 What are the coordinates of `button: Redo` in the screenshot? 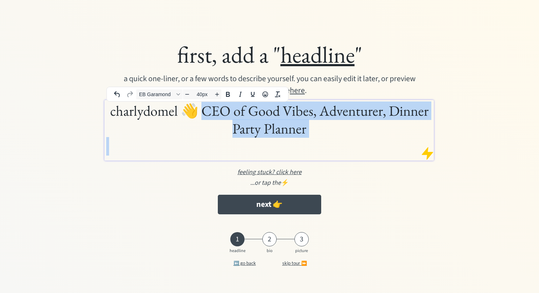 It's located at (130, 94).